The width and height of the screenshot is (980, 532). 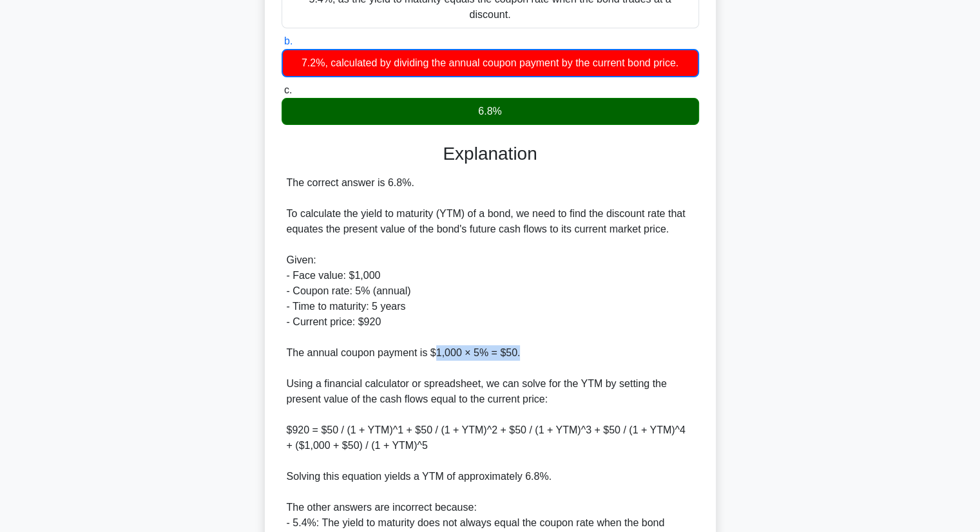 I want to click on h3: Explanation, so click(x=490, y=154).